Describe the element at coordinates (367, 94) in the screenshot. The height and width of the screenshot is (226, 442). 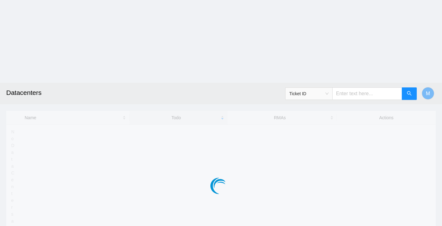
I see `input: Enter text here...` at that location.